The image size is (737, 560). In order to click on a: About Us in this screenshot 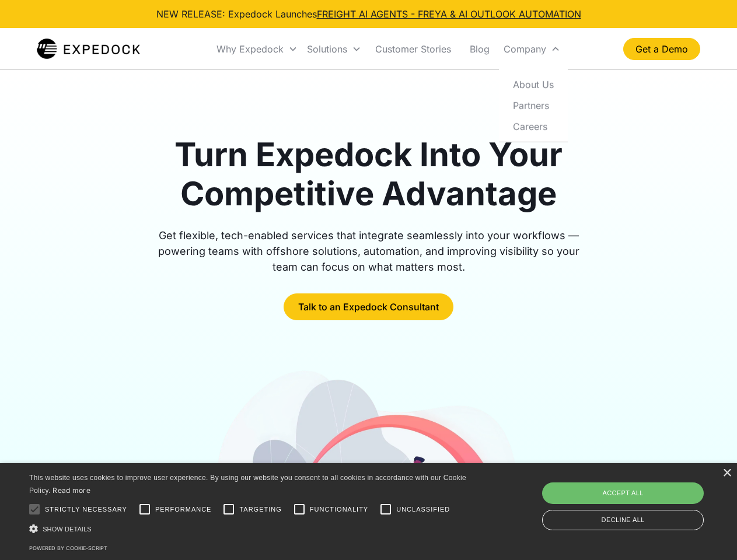, I will do `click(533, 84)`.